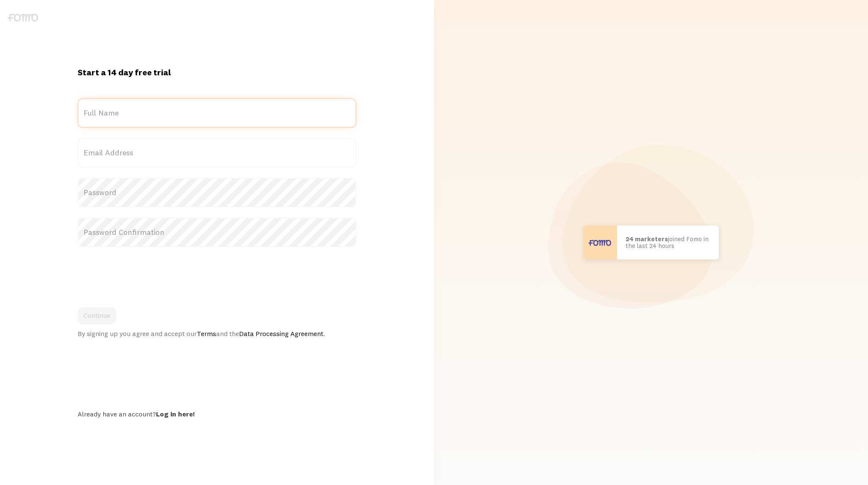  Describe the element at coordinates (23, 17) in the screenshot. I see `img: fomo-logo-gray-b99e0e8ada9f9040e2984d0d95b3b12da0074ffd48d1e5cb62ac37fc77b0b268.svg` at that location.